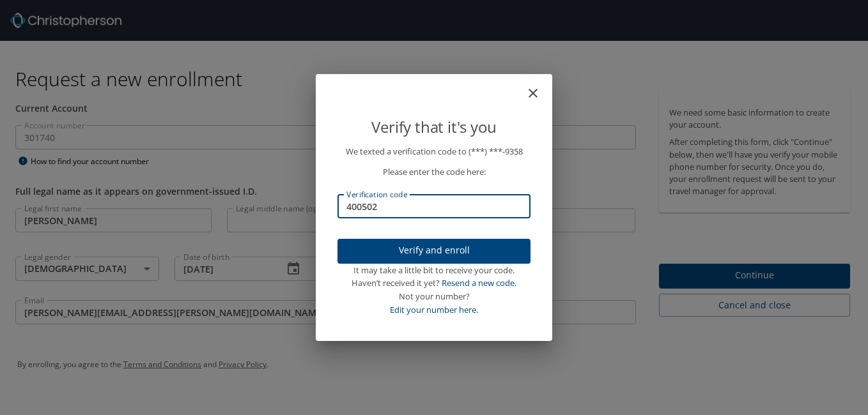 The width and height of the screenshot is (868, 415). What do you see at coordinates (434, 172) in the screenshot?
I see `p: Please enter the code here:` at bounding box center [434, 172].